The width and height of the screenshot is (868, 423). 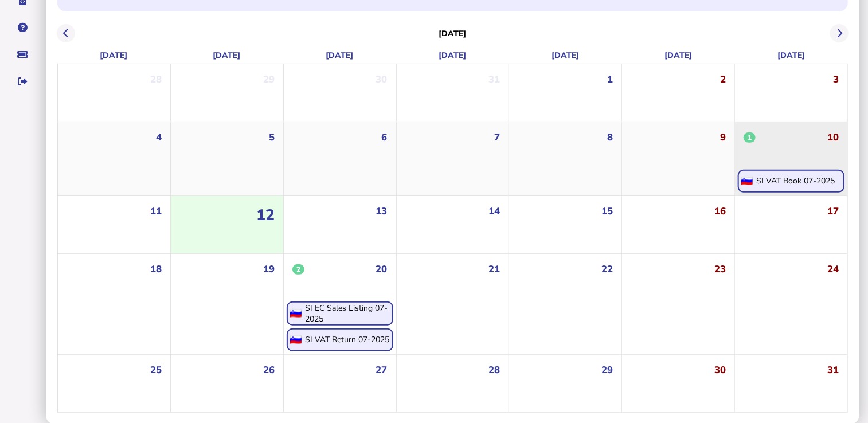 I want to click on span: 19, so click(x=269, y=268).